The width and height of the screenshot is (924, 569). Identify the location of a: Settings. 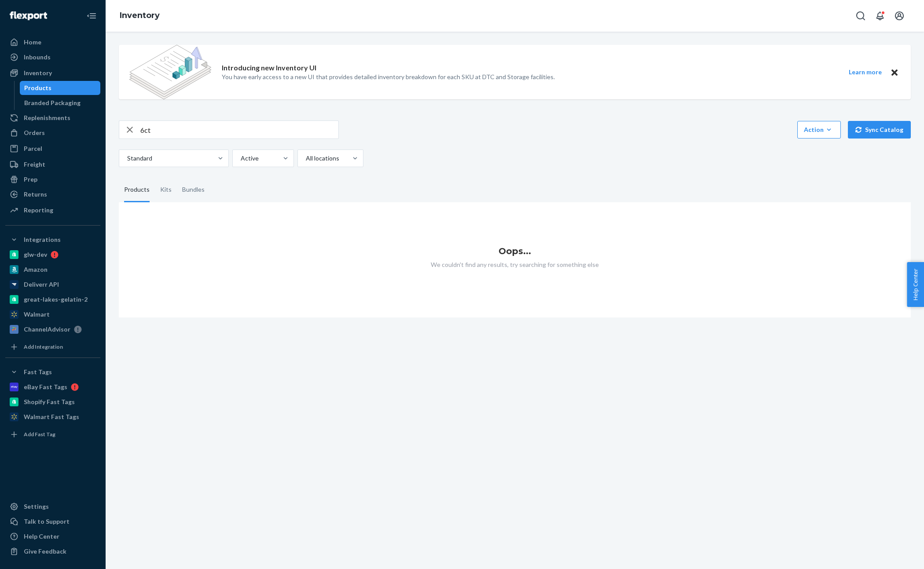
(53, 507).